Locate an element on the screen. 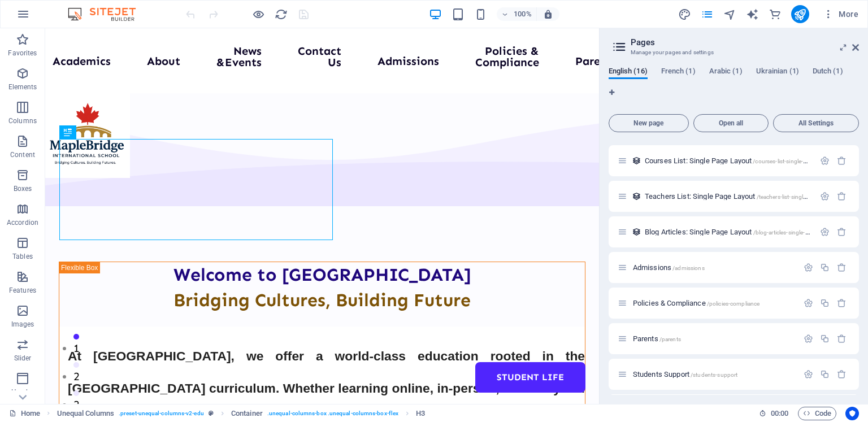 The image size is (868, 422). i: This element is a customizable preset is located at coordinates (211, 413).